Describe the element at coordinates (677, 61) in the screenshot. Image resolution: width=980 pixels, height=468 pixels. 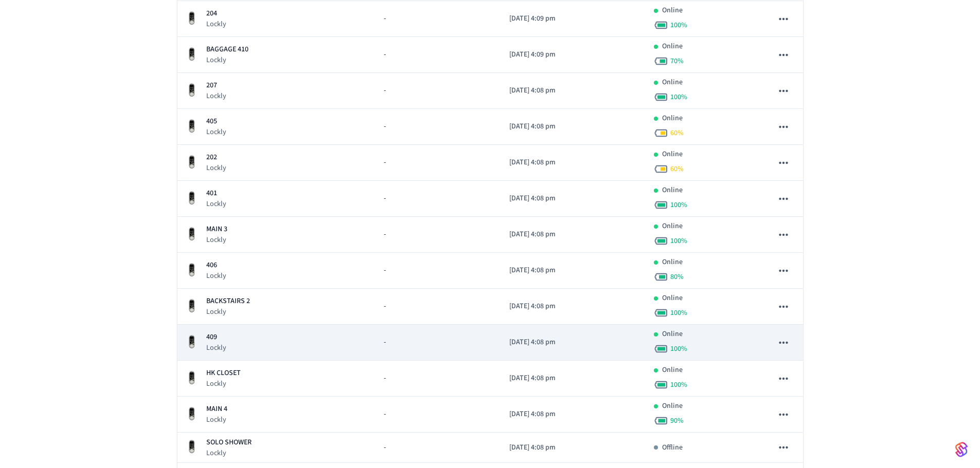
I see `span: 70 %` at that location.